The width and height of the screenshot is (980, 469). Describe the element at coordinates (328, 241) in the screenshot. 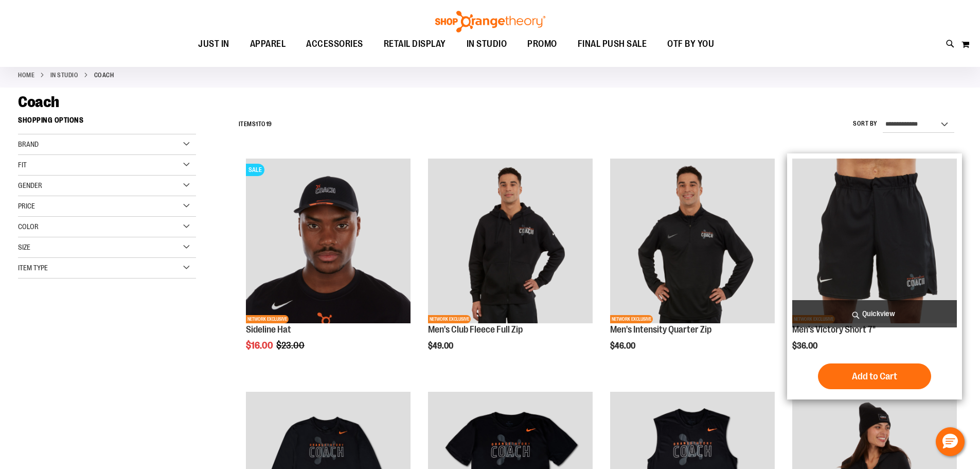

I see `a: Sideline Hat primary imageSALENETWORK EXCLUSIVE` at that location.